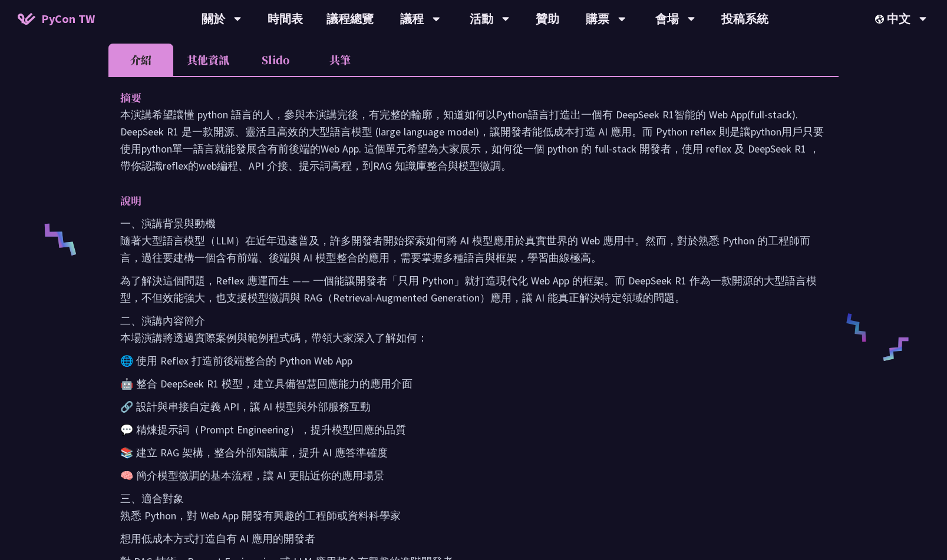 Image resolution: width=947 pixels, height=560 pixels. Describe the element at coordinates (474, 361) in the screenshot. I see `p: 🌐 使用 Reflex 打造前後端整合的 Python Web App` at that location.